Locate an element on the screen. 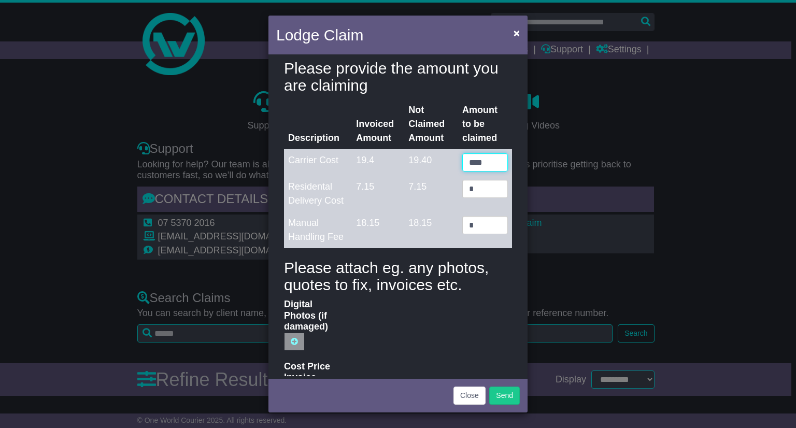 The image size is (796, 428). td: 19.4 is located at coordinates (378, 162).